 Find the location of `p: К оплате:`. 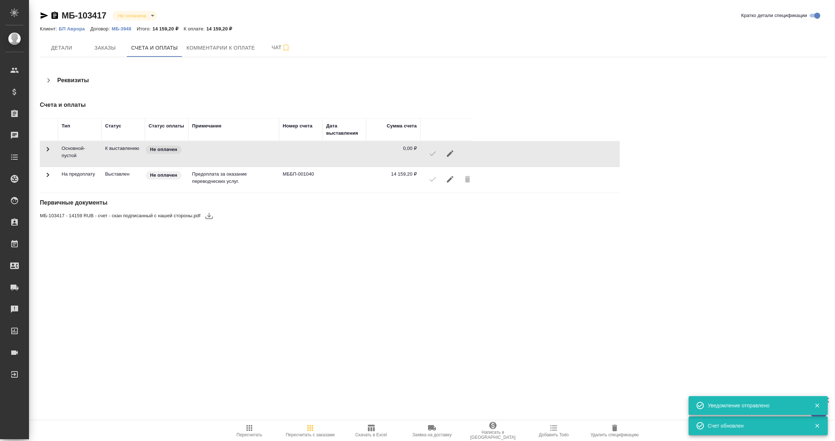

p: К оплате: is located at coordinates (195, 29).